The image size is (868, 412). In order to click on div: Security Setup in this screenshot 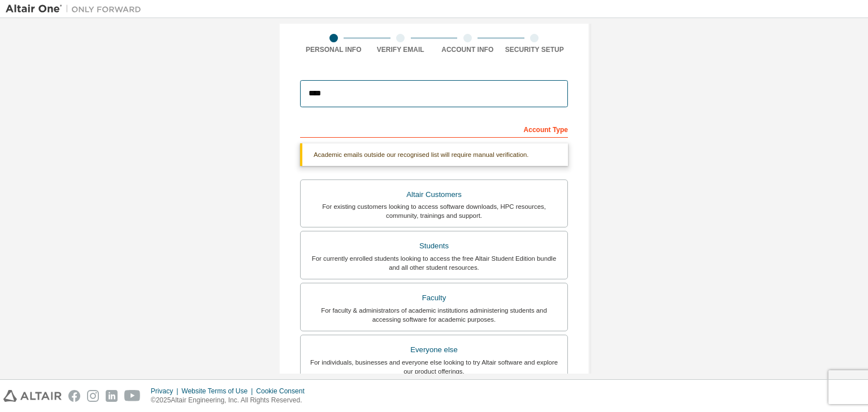, I will do `click(534, 49)`.